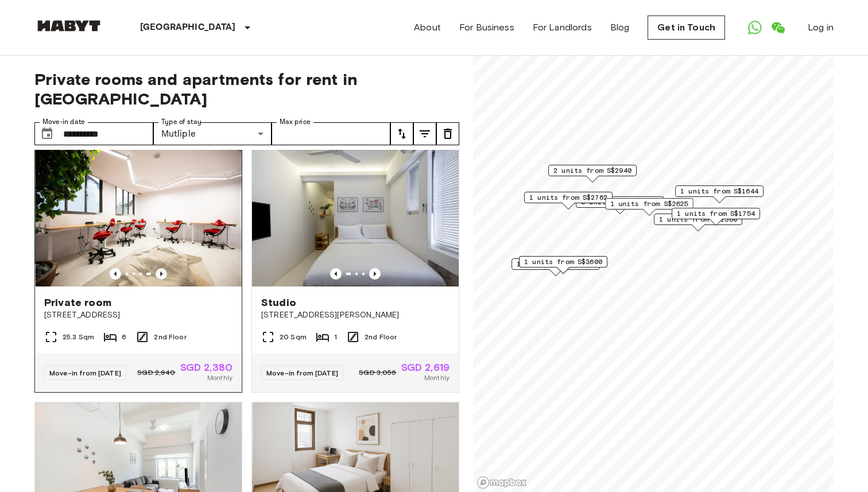 This screenshot has width=868, height=492. I want to click on img: Marketing picture of unit SG-01-058-001-01, so click(355, 218).